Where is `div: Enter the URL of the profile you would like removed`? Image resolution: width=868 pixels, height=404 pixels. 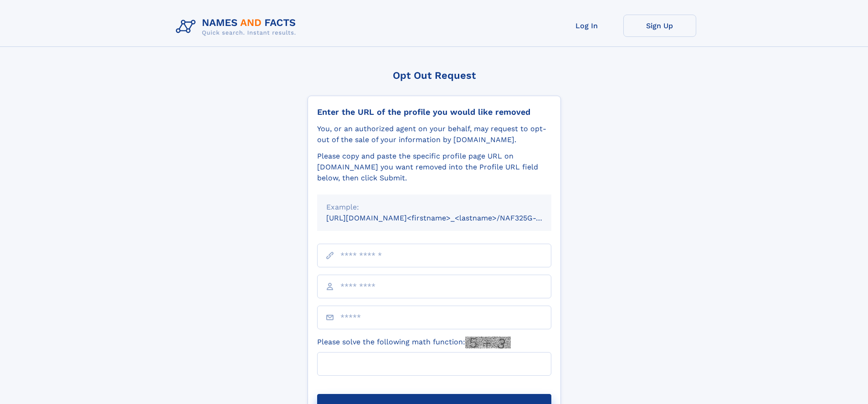 div: Enter the URL of the profile you would like removed is located at coordinates (434, 112).